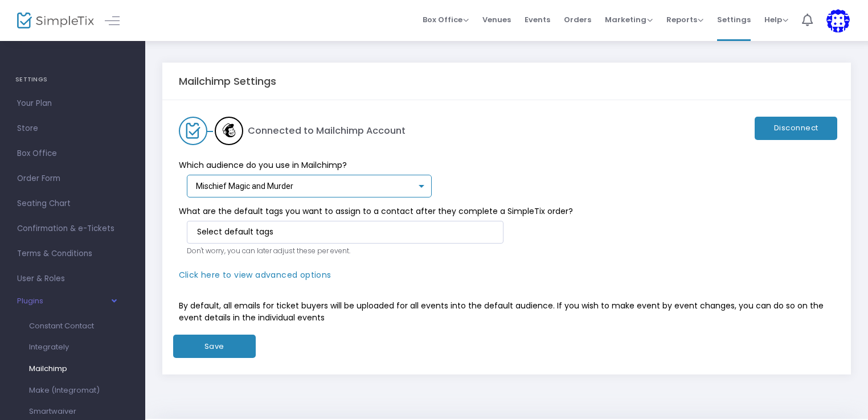  I want to click on img: Mailchimp logo, so click(229, 130).